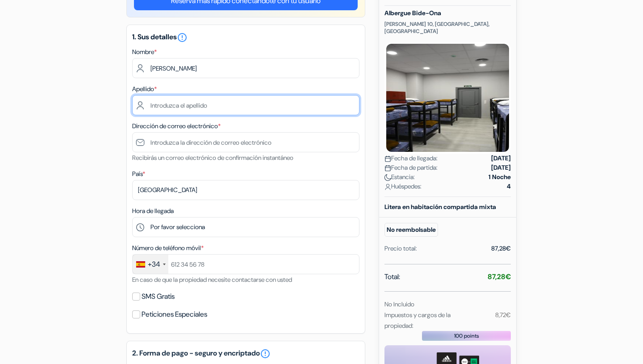 The width and height of the screenshot is (643, 364). Describe the element at coordinates (212, 279) in the screenshot. I see `small: En caso de que la propiedad necesite contactarse con usted` at that location.